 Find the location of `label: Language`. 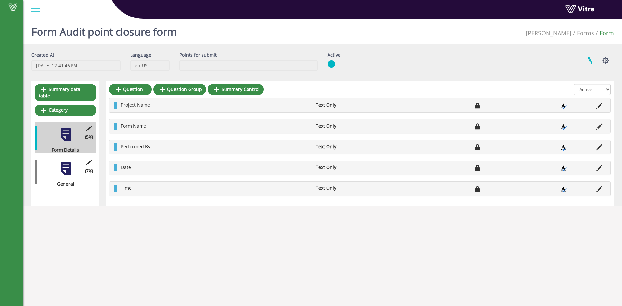

label: Language is located at coordinates (141, 55).